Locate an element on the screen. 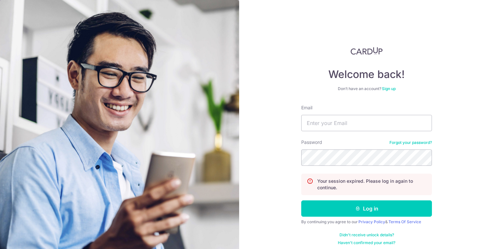 Image resolution: width=494 pixels, height=249 pixels. div: By continuing you agree to our & is located at coordinates (367, 222).